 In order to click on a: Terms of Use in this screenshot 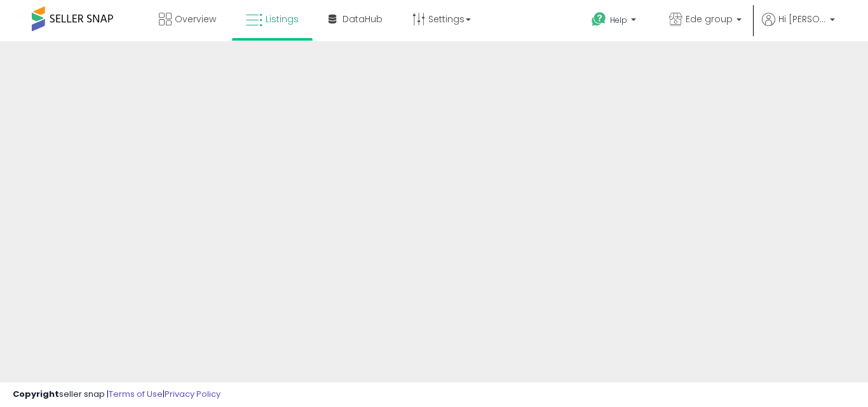, I will do `click(135, 394)`.